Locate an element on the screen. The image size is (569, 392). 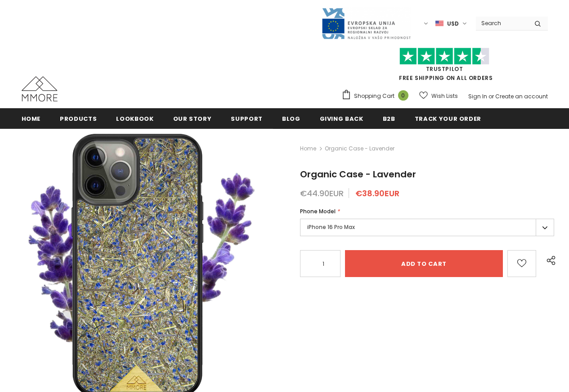
a: Create an account is located at coordinates (521, 96).